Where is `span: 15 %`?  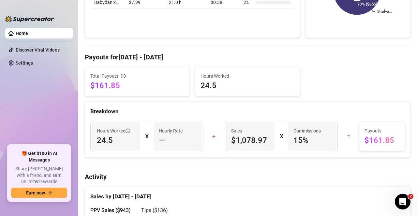
span: 15 % is located at coordinates (312, 140).